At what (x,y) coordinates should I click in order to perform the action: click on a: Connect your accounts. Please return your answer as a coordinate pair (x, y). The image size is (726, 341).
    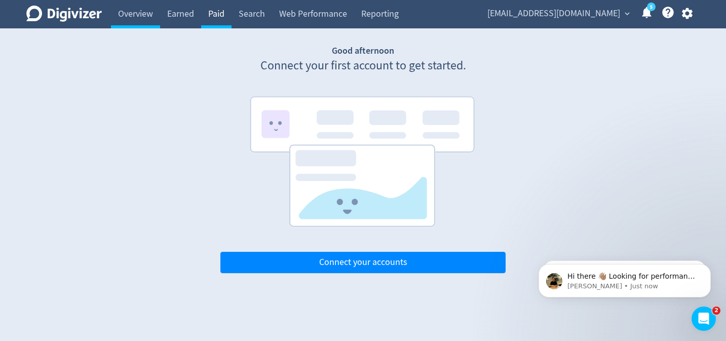
    Looking at the image, I should click on (363, 262).